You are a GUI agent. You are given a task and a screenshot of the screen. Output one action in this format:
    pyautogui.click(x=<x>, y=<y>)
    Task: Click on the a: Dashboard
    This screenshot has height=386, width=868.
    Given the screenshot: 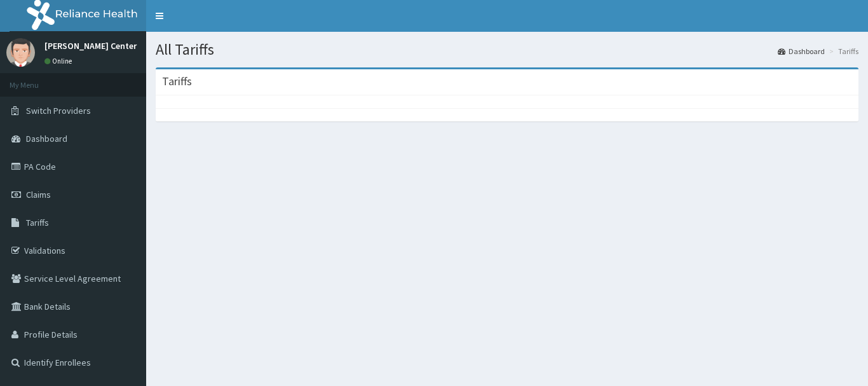 What is the action you would take?
    pyautogui.click(x=802, y=50)
    